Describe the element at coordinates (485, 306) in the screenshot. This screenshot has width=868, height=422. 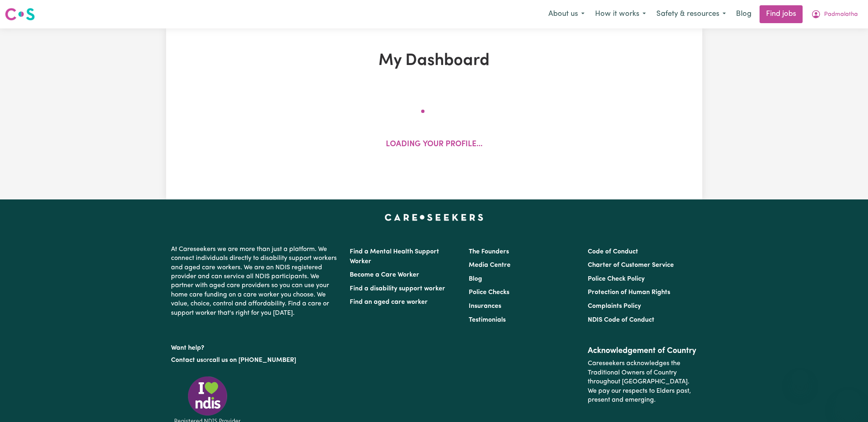
I see `a: Insurances` at that location.